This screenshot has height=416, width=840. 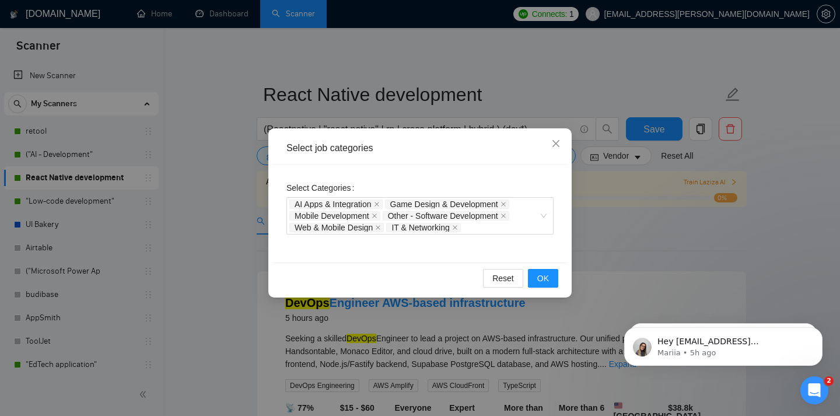 I want to click on div: message notification from Mariia, 5h ago. Hey marketing@akveo.com, Looks like your Upwork agency ..., so click(x=117, y=44).